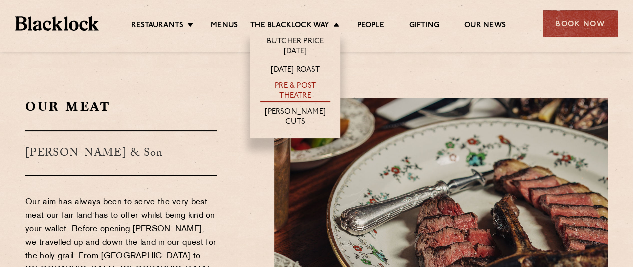 This screenshot has width=633, height=267. What do you see at coordinates (295, 92) in the screenshot?
I see `a: Pre & Post Theatre` at bounding box center [295, 92].